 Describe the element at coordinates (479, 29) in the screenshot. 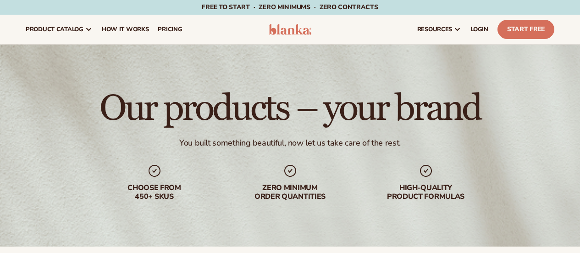

I see `span: LOGIN` at that location.